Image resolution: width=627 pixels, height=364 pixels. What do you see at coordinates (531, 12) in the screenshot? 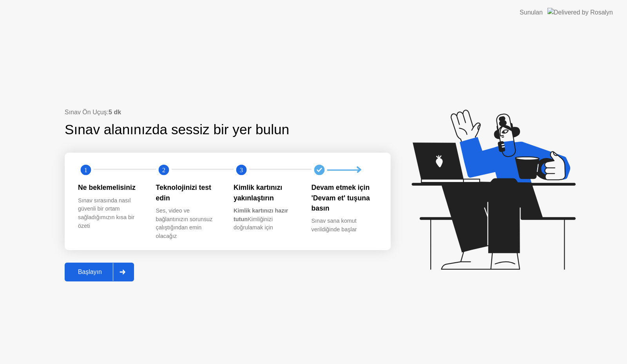
I see `div: Sunulan` at bounding box center [531, 12].